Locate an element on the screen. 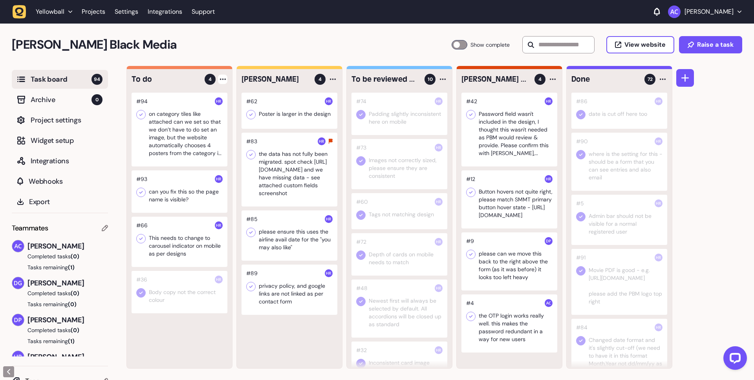  span: Show complete is located at coordinates (490, 45).